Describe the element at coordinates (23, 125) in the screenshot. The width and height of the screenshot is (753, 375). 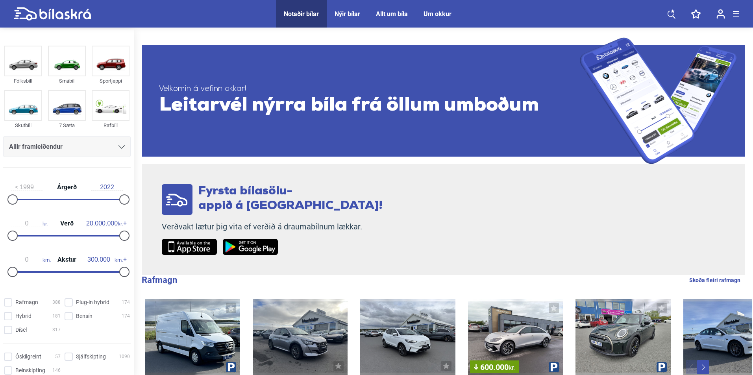
I see `div: Skutbíll` at that location.